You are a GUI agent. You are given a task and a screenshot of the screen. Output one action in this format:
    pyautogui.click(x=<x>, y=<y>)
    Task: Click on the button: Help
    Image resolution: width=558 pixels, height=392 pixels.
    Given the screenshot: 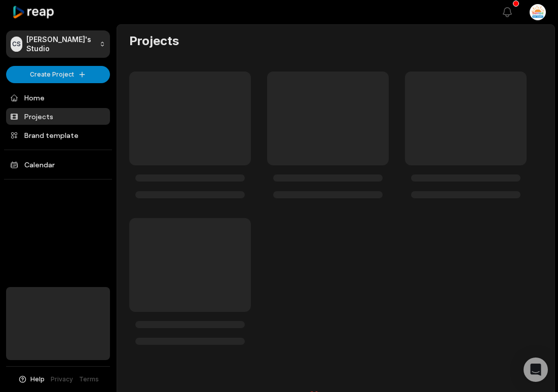 What is the action you would take?
    pyautogui.click(x=31, y=379)
    